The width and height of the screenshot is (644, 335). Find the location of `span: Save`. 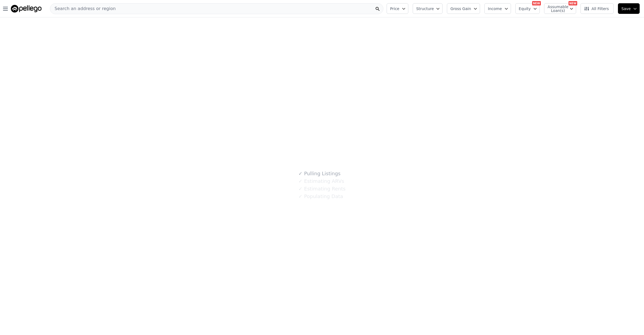

span: Save is located at coordinates (626, 9).